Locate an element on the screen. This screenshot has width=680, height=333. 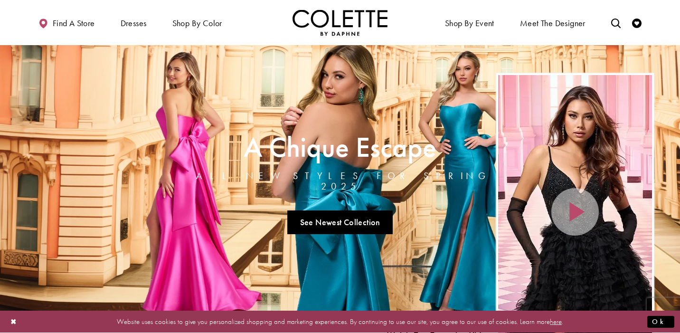
span: Find a store is located at coordinates (74, 23).